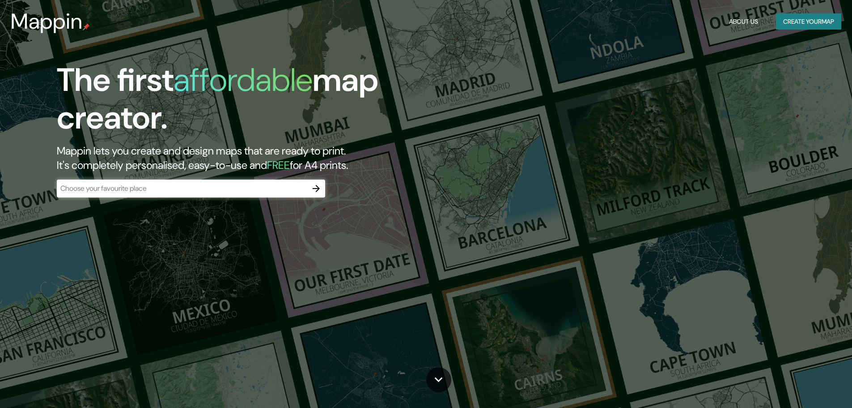 This screenshot has width=852, height=408. I want to click on input: Choose your favourite place, so click(182, 188).